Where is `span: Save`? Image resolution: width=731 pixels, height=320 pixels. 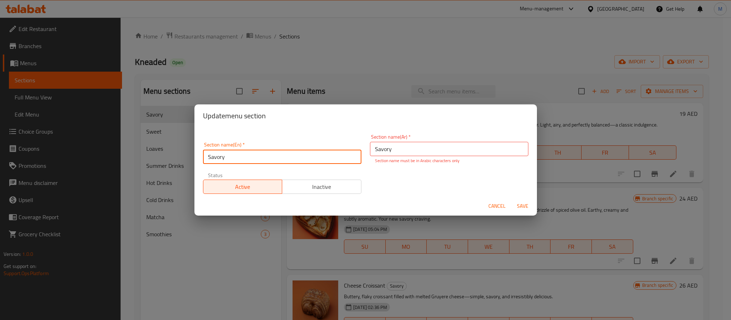 span: Save is located at coordinates (523, 206).